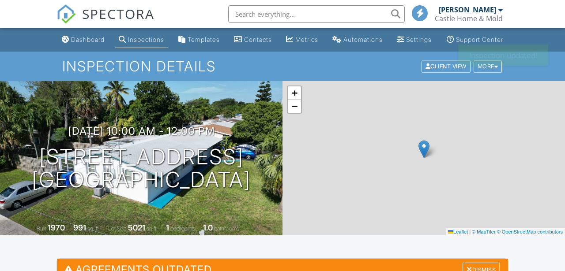 This screenshot has height=271, width=565. I want to click on div: 991, so click(79, 228).